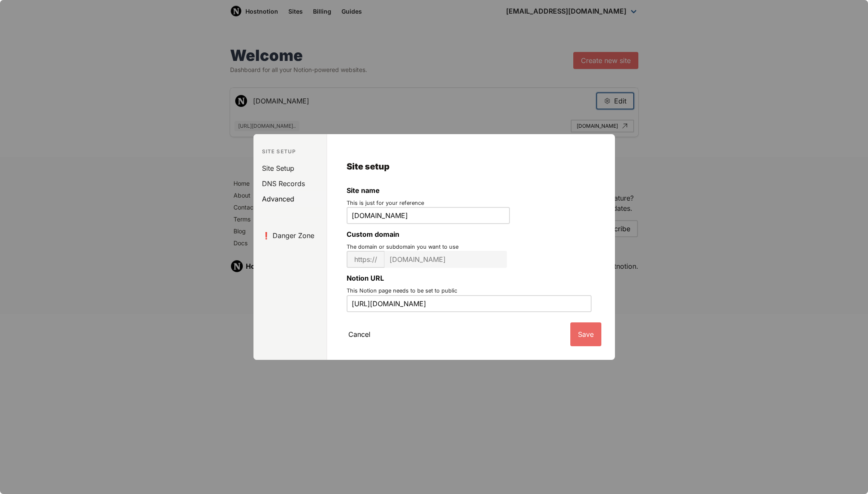 The width and height of the screenshot is (868, 494). What do you see at coordinates (292, 235) in the screenshot?
I see `a: ❗️ Danger Zone` at bounding box center [292, 235].